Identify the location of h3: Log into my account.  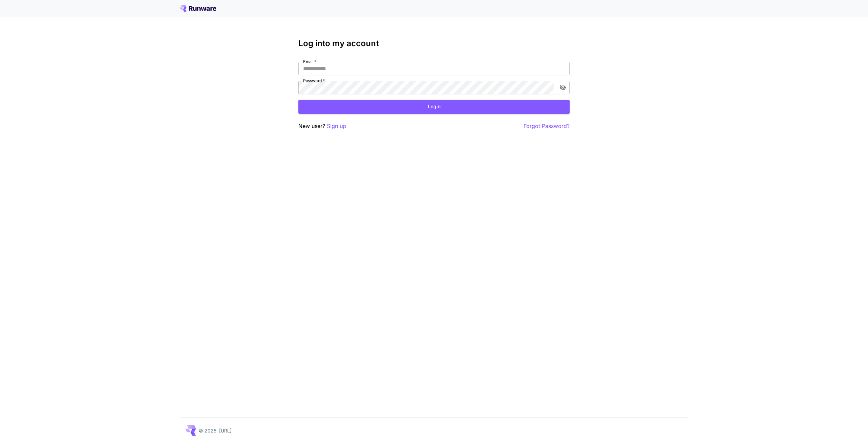
(434, 44).